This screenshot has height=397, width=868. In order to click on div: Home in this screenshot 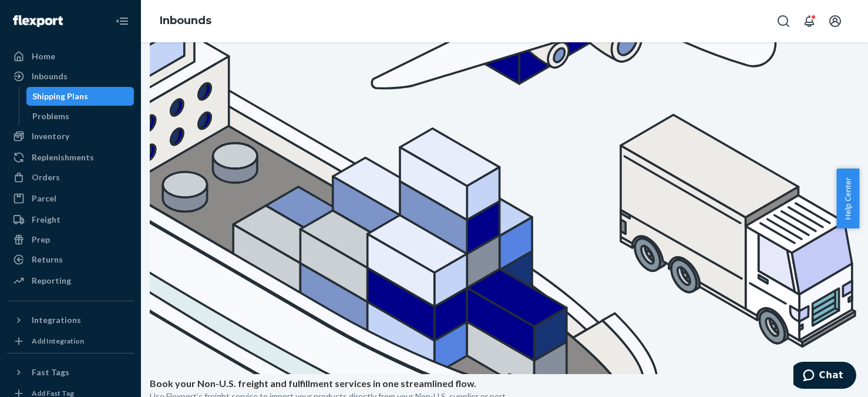, I will do `click(43, 56)`.